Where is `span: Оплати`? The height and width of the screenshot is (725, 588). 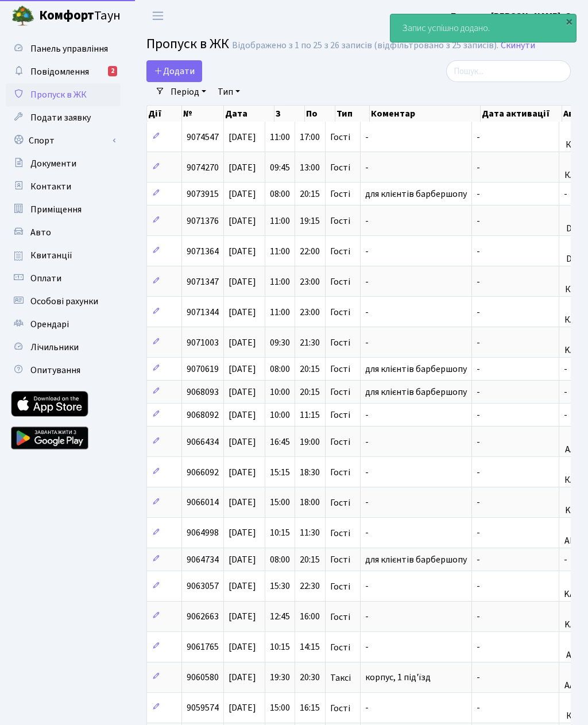
span: Оплати is located at coordinates (46, 278).